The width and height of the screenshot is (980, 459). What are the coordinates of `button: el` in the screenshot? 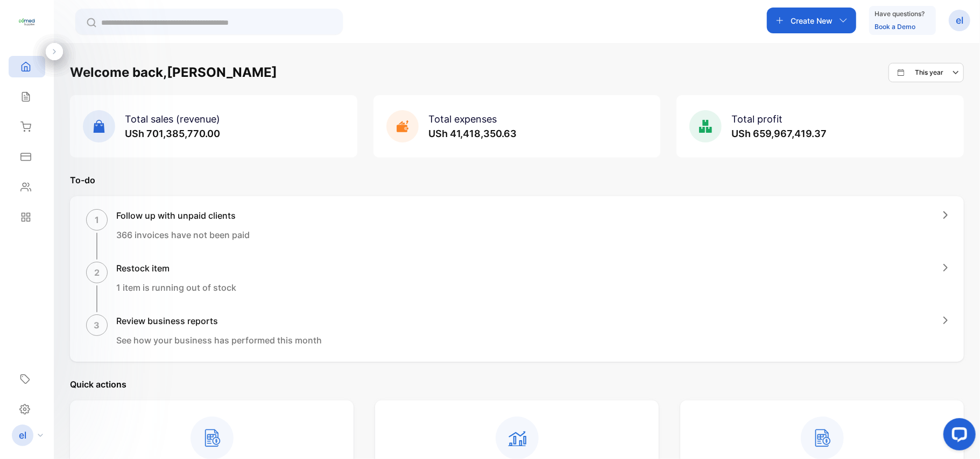 It's located at (959, 21).